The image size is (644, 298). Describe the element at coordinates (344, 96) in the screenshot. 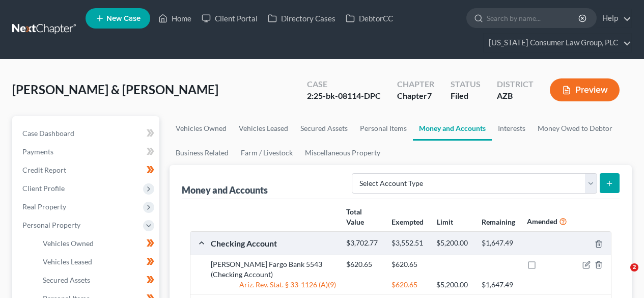

I see `div: 2:25-bk-08114-DPC` at that location.